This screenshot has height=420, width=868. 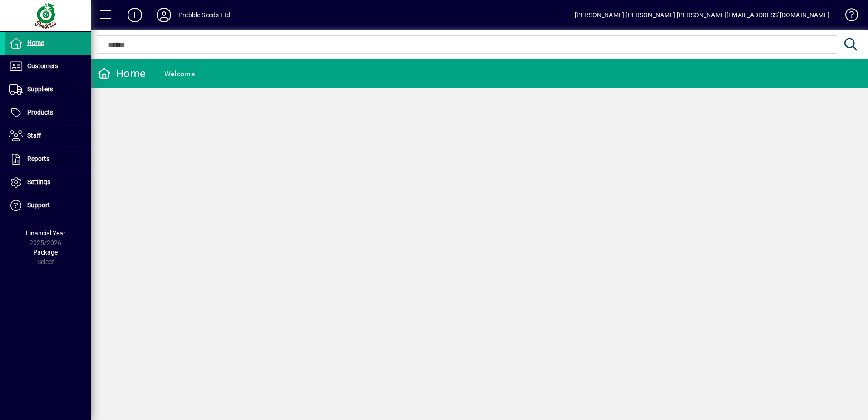 What do you see at coordinates (40, 112) in the screenshot?
I see `span: Products` at bounding box center [40, 112].